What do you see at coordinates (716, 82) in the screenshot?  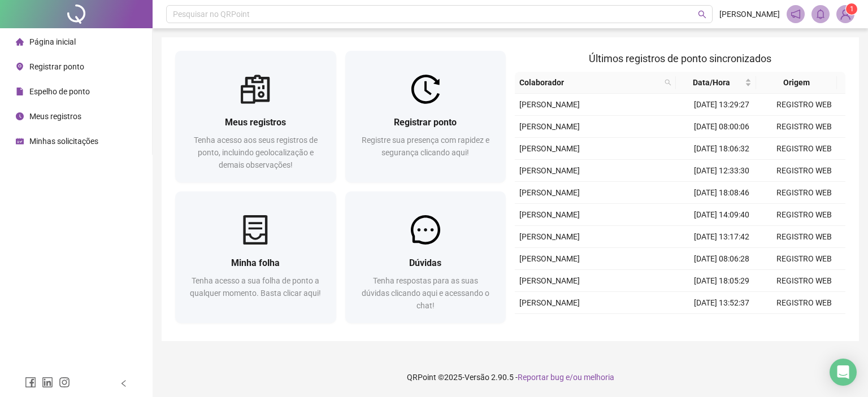 I see `th: Data/Hora` at bounding box center [716, 82].